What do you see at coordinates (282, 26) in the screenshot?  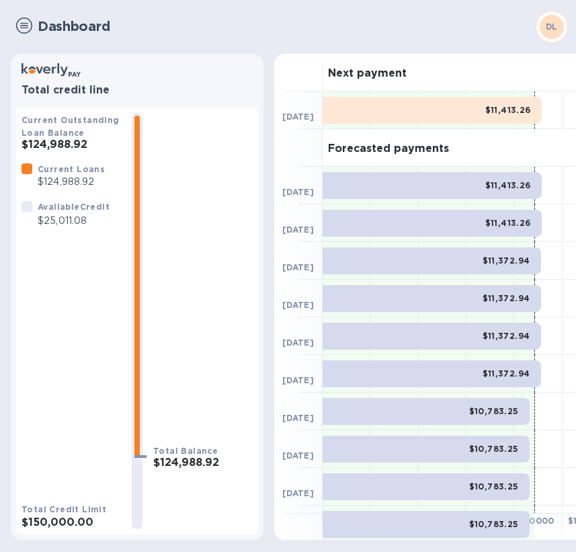 I see `h1: Dashboard` at bounding box center [282, 26].